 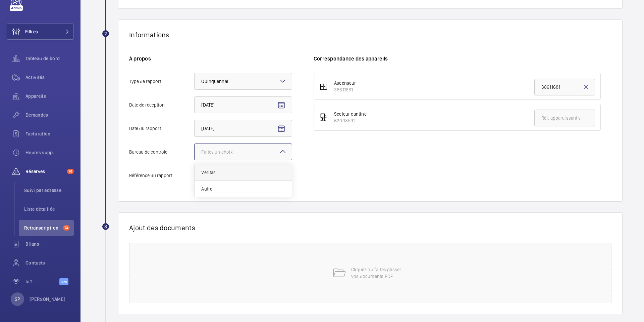 I want to click on span: Veritas, so click(x=243, y=172).